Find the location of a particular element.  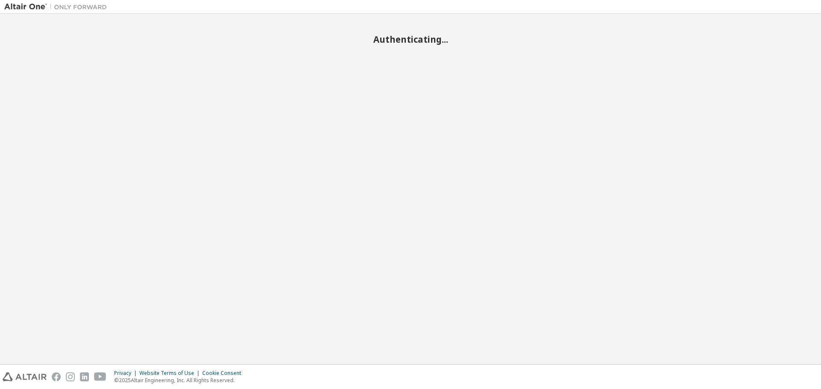

img: Altair One is located at coordinates (58, 7).